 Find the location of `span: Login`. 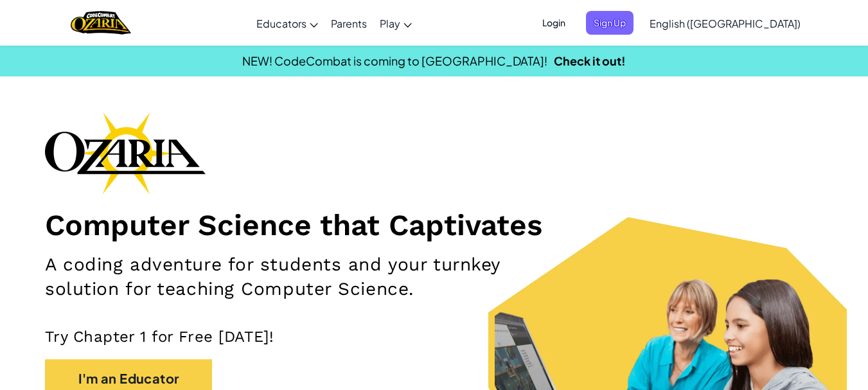

span: Login is located at coordinates (554, 23).